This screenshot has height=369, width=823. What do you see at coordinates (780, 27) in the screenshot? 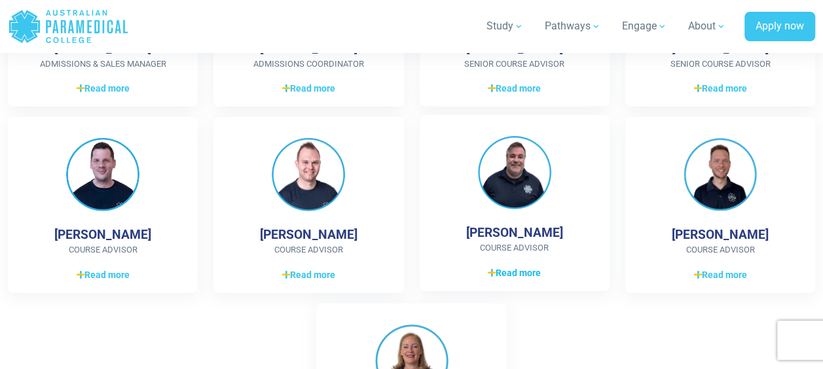
I see `a: Apply now` at bounding box center [780, 27].